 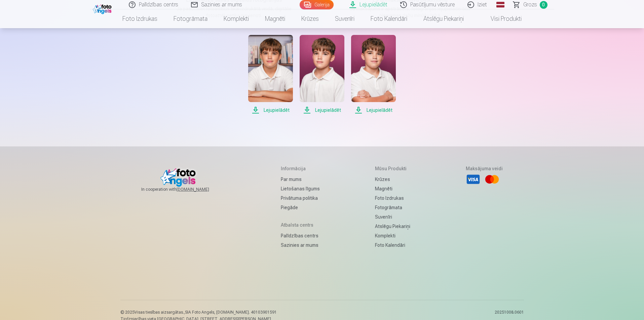 What do you see at coordinates (300, 246) in the screenshot?
I see `a: Sazinies ar mums` at bounding box center [300, 246].